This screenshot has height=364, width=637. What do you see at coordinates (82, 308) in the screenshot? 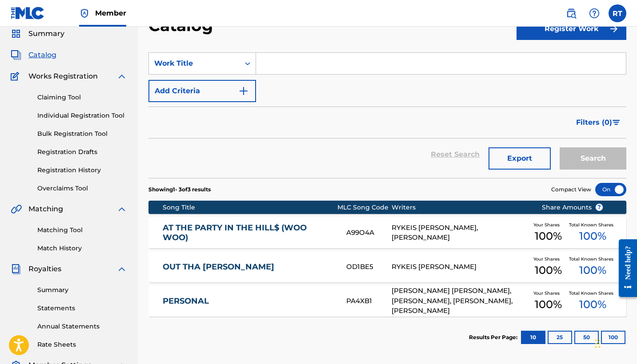
I see `a: Statements` at bounding box center [82, 308].